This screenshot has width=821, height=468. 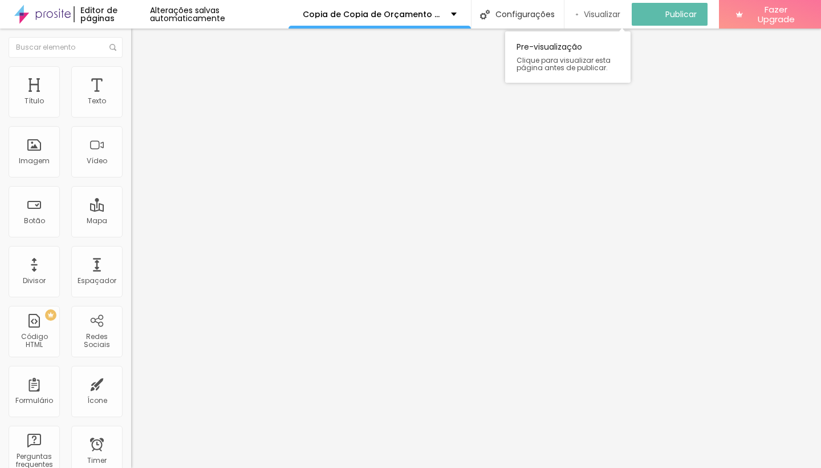 I want to click on div: Editor de páginas, so click(x=112, y=14).